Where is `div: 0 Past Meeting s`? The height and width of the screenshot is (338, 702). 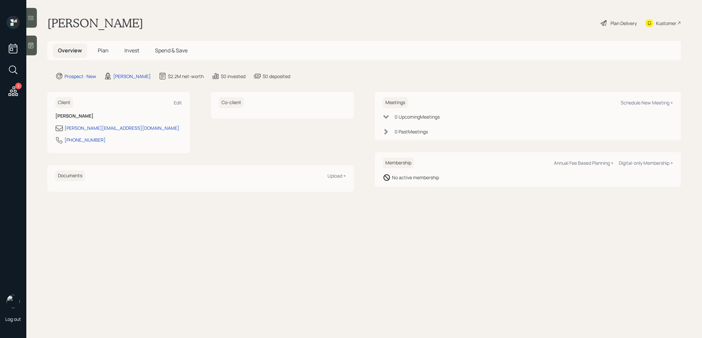 div: 0 Past Meeting s is located at coordinates (411, 131).